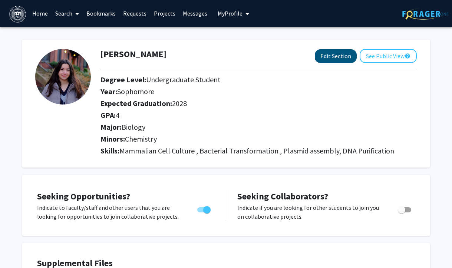  I want to click on p: Indicate to faculty/staff and other users that you are looking for opportunities to join collabor..., so click(110, 212).